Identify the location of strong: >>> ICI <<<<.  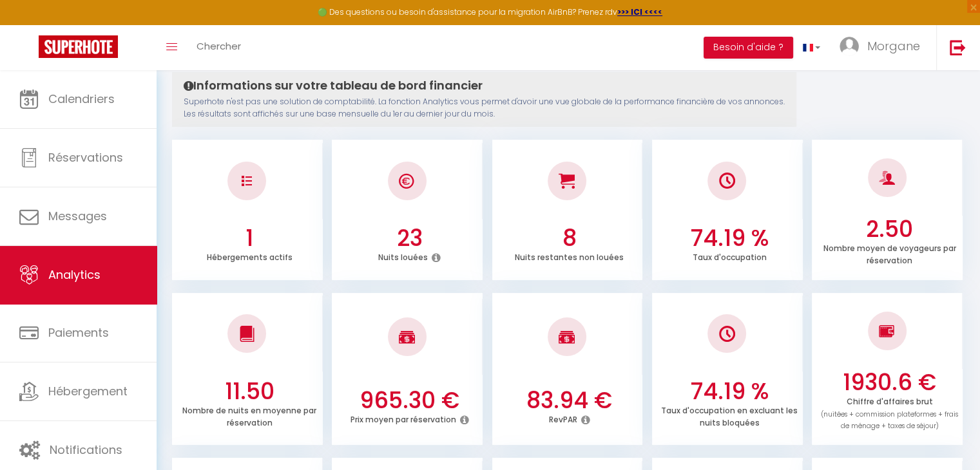
(640, 12).